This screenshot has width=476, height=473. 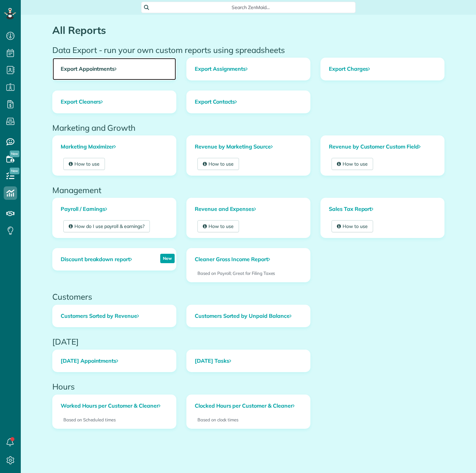 What do you see at coordinates (114, 316) in the screenshot?
I see `a: Customers Sorted by Revenue` at bounding box center [114, 316].